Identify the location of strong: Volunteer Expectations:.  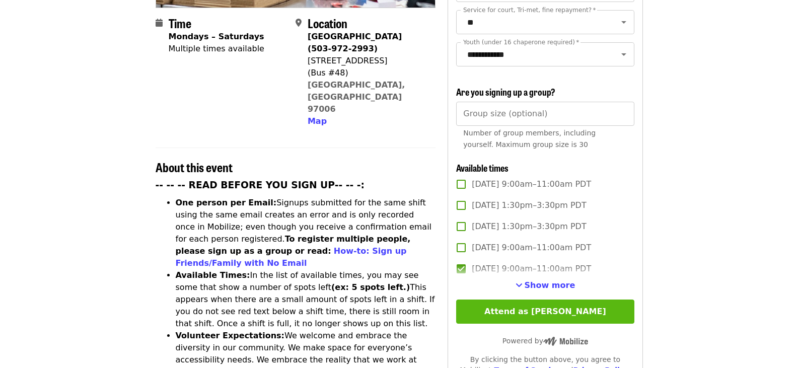
(230, 335).